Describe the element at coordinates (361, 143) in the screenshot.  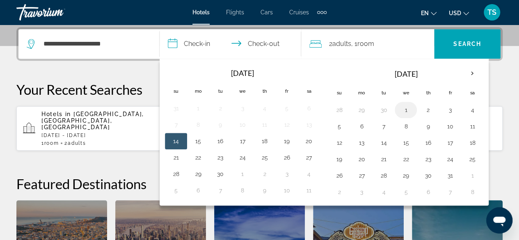
I see `button: Day 13` at that location.